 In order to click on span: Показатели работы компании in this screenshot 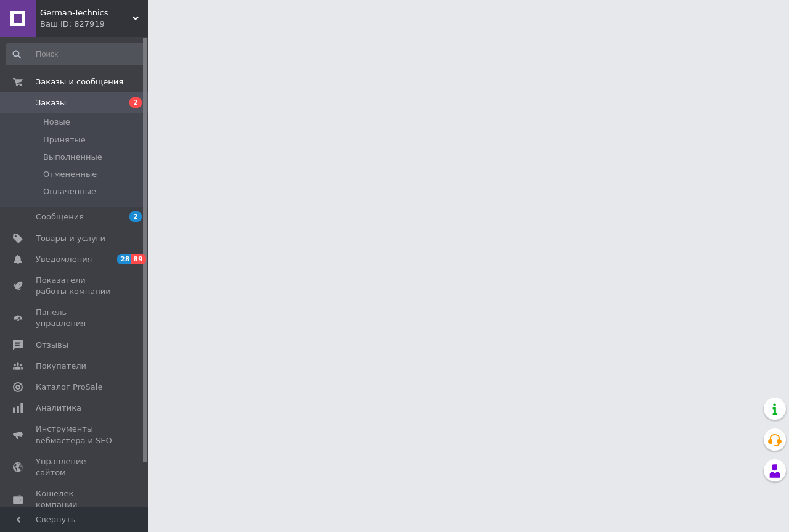, I will do `click(75, 286)`.